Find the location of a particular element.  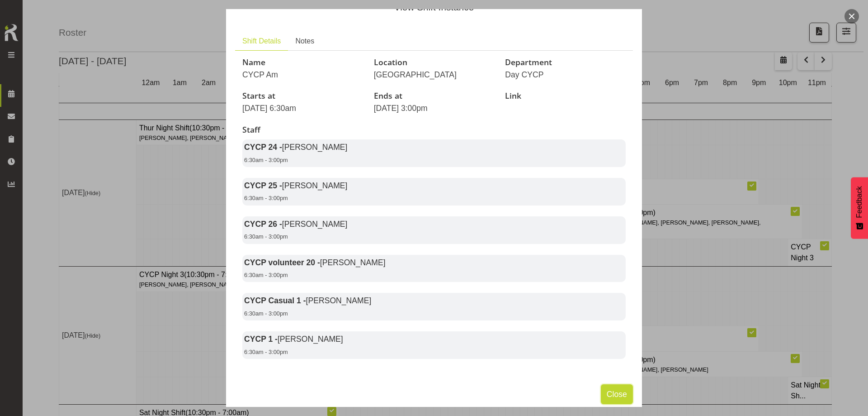

button: Feedback - Show survey is located at coordinates (859, 208).